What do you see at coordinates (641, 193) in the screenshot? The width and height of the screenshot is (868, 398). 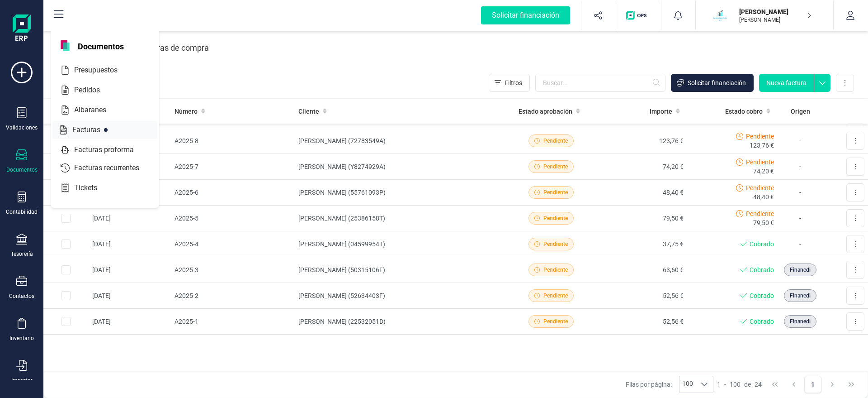 I see `td: 48,40 €` at bounding box center [641, 193].